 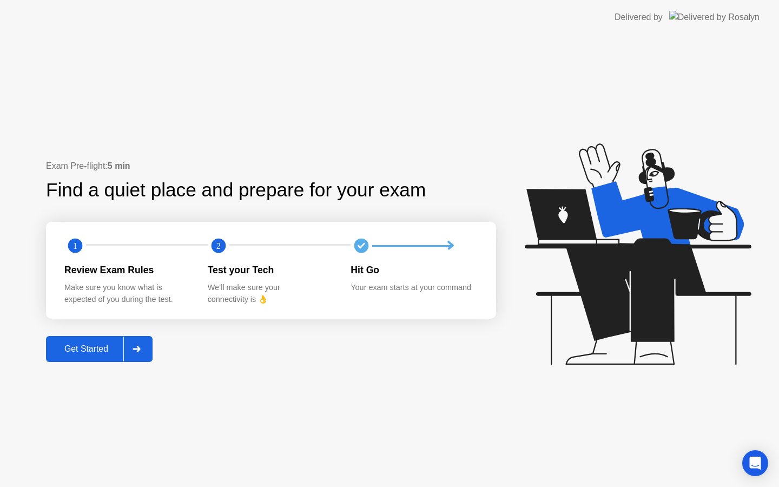 I want to click on div: Test your Tech, so click(x=271, y=270).